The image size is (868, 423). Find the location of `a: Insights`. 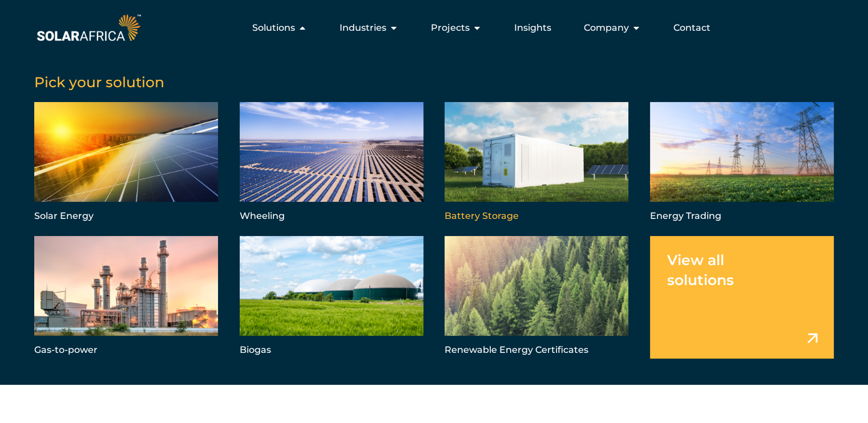

a: Insights is located at coordinates (533, 28).